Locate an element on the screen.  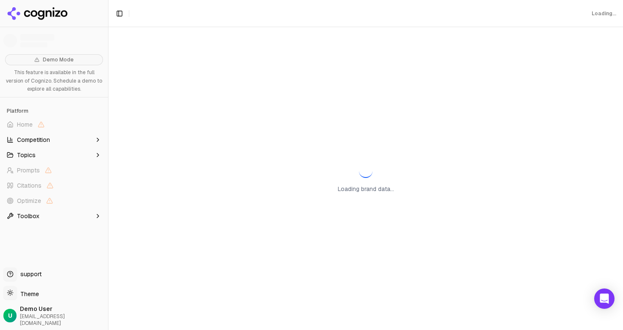
div: Loading... is located at coordinates (604, 14).